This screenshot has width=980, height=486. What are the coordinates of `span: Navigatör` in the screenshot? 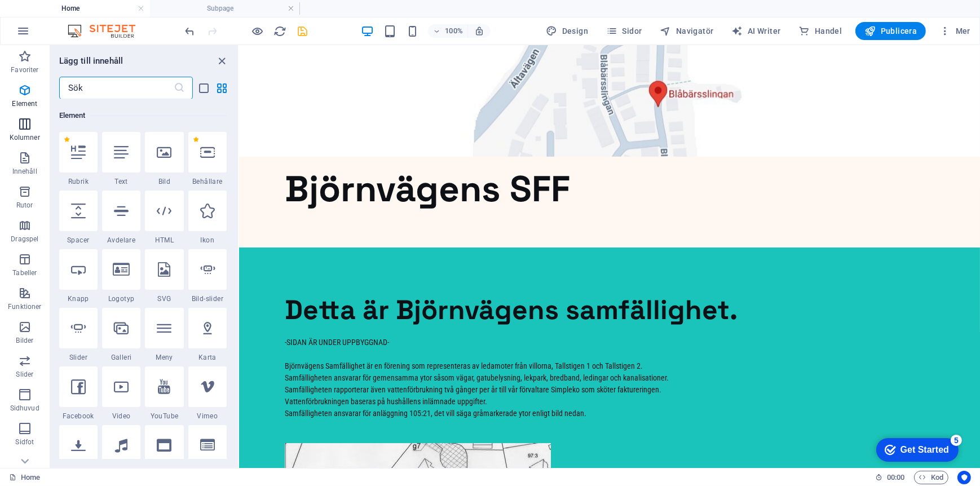 It's located at (687, 31).